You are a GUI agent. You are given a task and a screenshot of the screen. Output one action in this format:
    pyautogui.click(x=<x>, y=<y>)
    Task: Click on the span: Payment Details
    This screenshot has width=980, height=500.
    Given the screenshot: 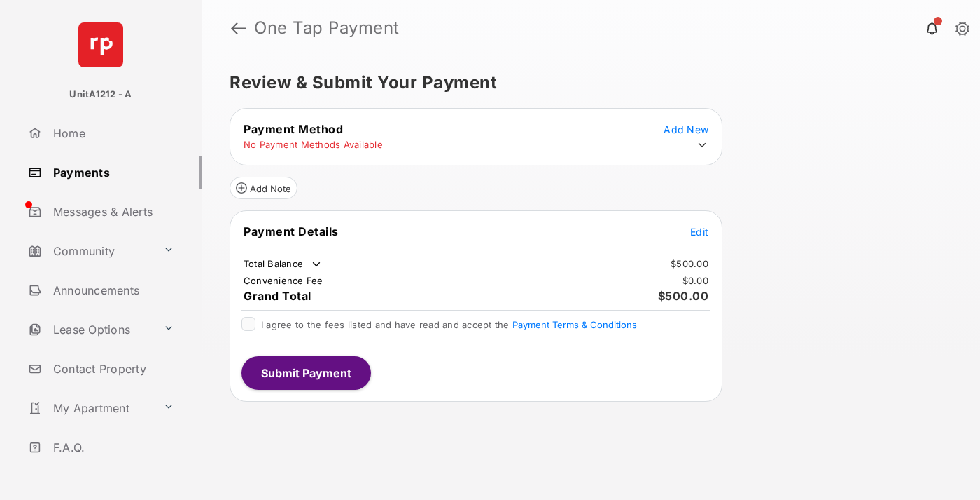 What is the action you would take?
    pyautogui.click(x=291, y=231)
    